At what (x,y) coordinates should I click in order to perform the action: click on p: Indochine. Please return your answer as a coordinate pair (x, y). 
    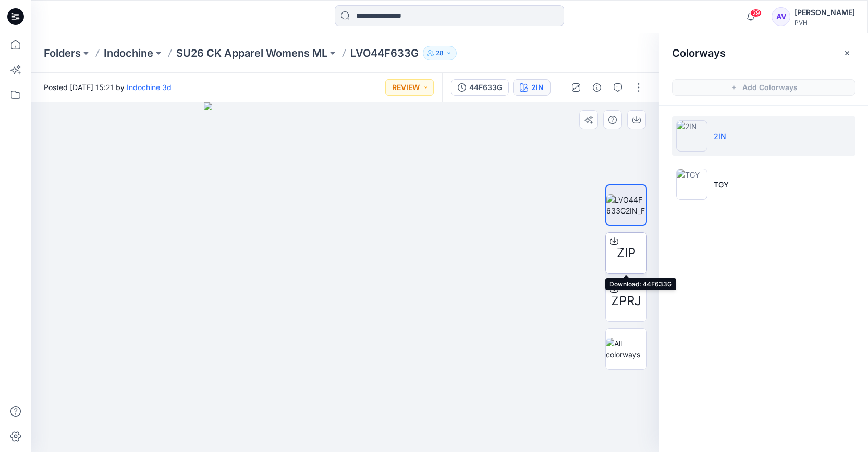
    Looking at the image, I should click on (128, 53).